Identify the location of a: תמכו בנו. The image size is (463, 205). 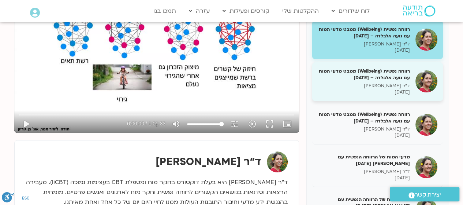
(165, 11).